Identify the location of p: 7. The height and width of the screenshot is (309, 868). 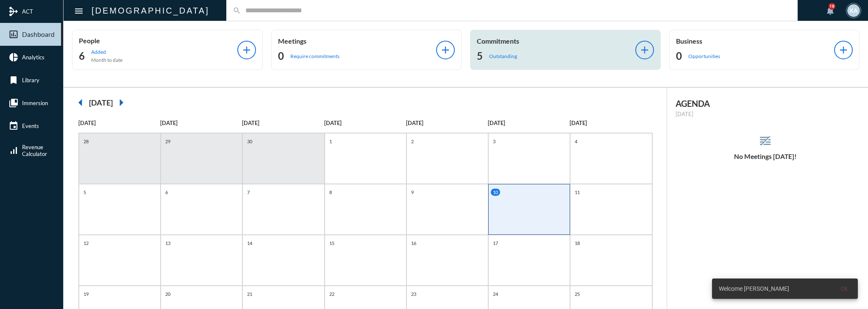
(249, 192).